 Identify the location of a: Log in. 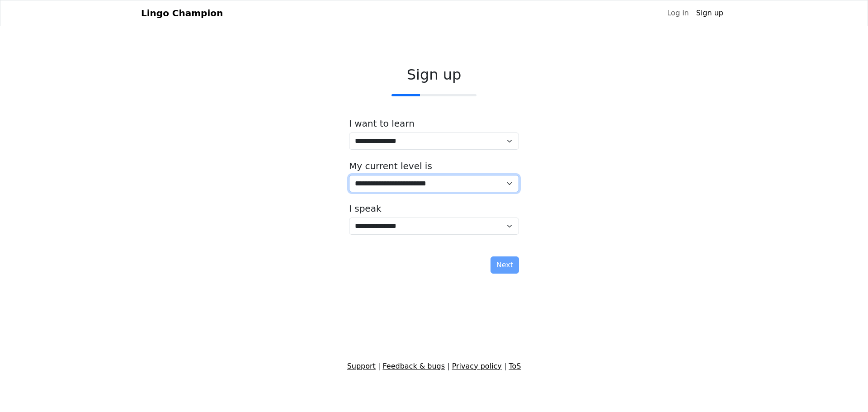
(677, 13).